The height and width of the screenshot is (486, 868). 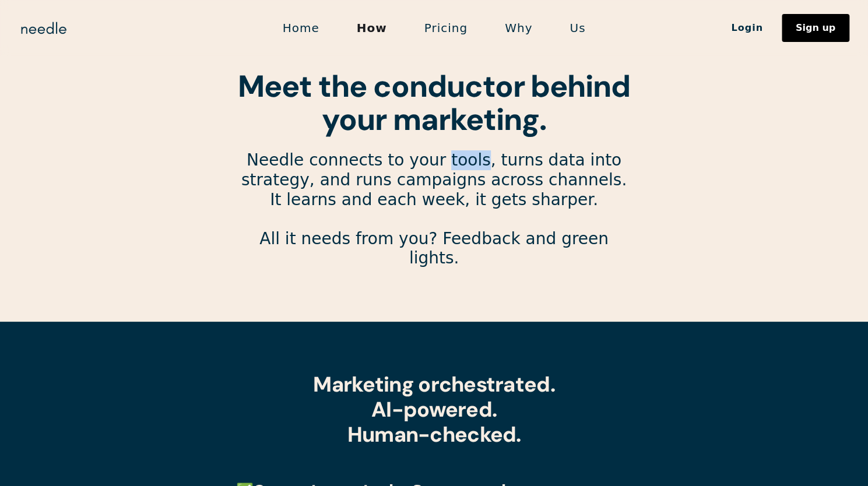 I want to click on div: Sign up, so click(x=816, y=28).